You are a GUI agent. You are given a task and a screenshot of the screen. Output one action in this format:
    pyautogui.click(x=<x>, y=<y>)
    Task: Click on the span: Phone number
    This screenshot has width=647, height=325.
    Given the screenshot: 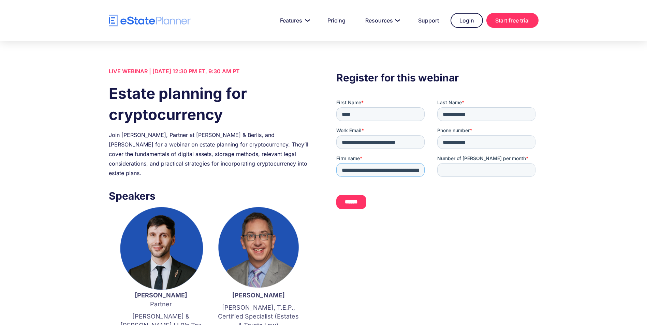 What is the action you would take?
    pyautogui.click(x=117, y=31)
    